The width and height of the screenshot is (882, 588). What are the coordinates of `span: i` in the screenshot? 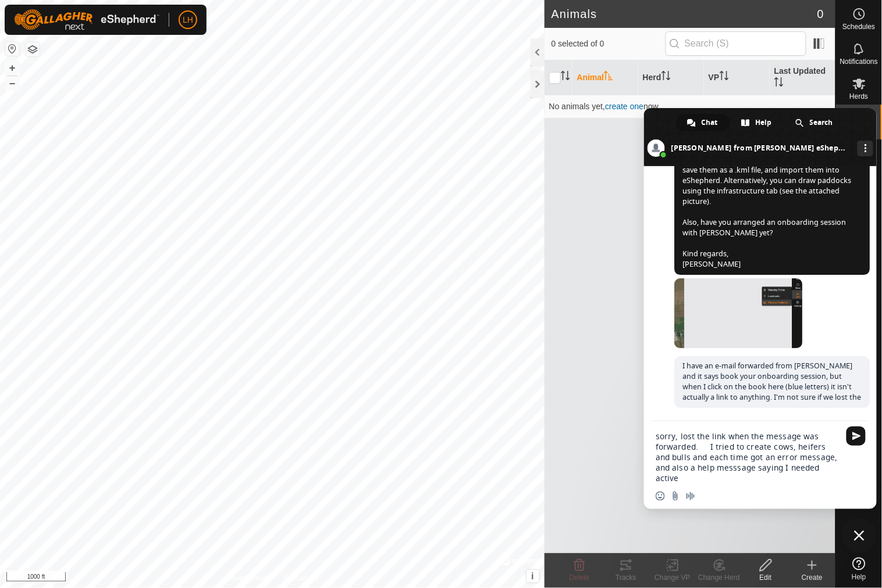 It's located at (533, 576).